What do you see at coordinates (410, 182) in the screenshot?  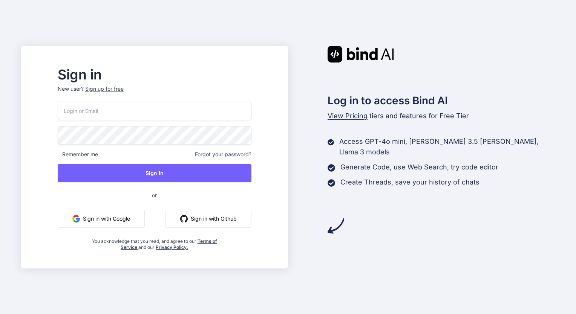 I see `p: Create Threads, save your history of chats` at bounding box center [410, 182].